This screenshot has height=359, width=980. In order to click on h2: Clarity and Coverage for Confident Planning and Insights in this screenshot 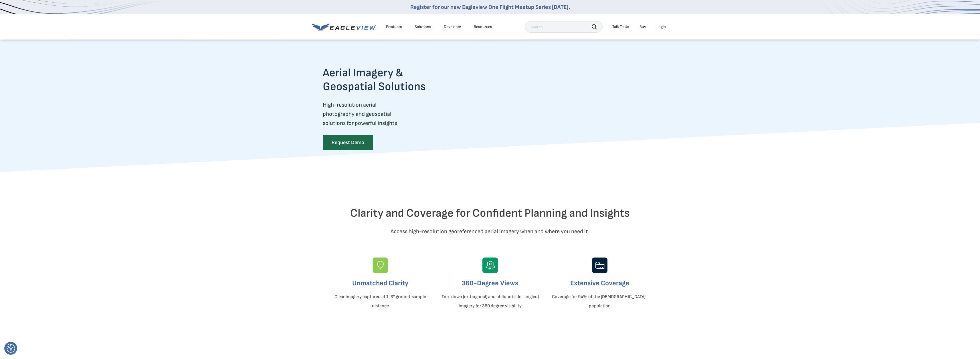, I will do `click(490, 213)`.